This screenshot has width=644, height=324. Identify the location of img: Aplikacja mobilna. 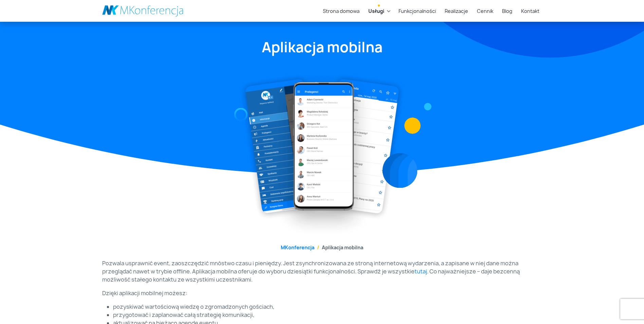
(322, 154).